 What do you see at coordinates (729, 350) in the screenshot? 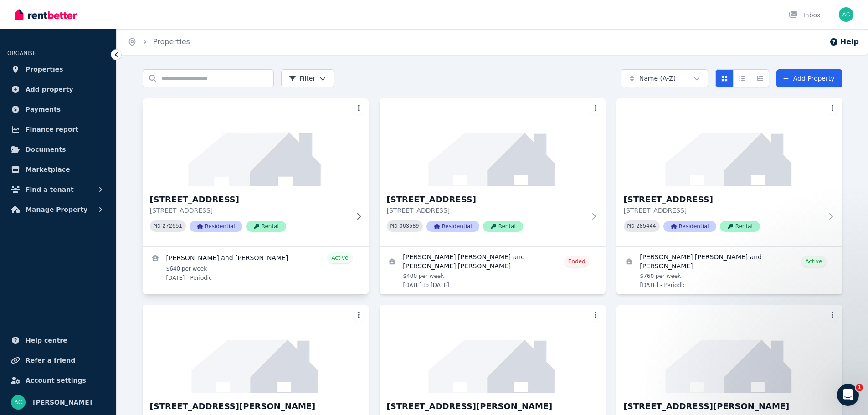
I see `img: 132 Langford Drive, Kariong` at bounding box center [729, 350].